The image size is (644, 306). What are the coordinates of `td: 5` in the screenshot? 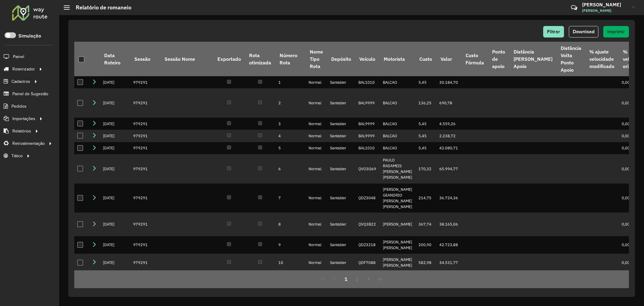 It's located at (290, 148).